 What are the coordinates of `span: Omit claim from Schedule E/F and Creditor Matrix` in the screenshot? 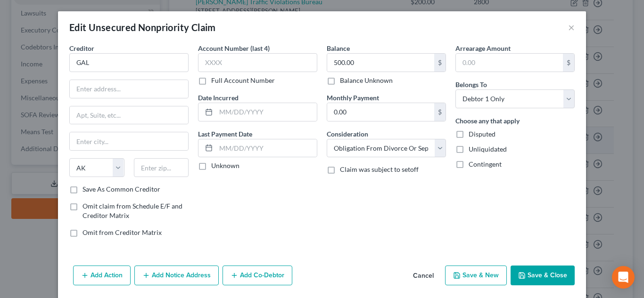 It's located at (132, 210).